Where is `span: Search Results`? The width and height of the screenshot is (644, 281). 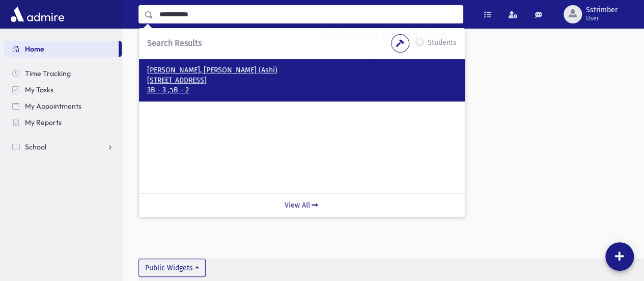 span: Search Results is located at coordinates (174, 43).